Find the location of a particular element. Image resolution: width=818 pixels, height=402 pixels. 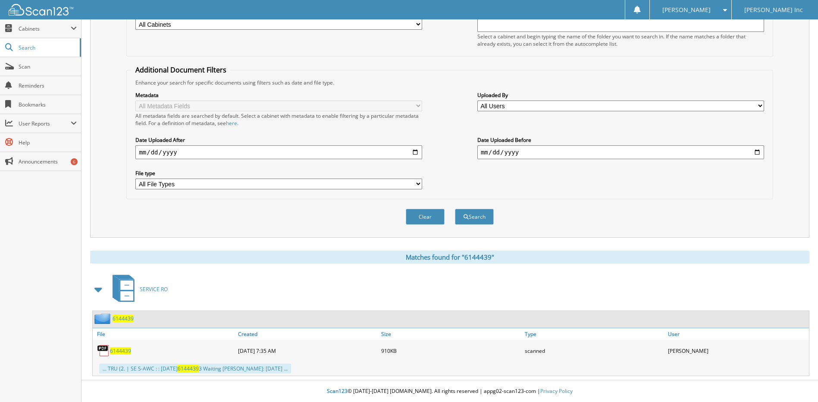

input: end is located at coordinates (620, 152).